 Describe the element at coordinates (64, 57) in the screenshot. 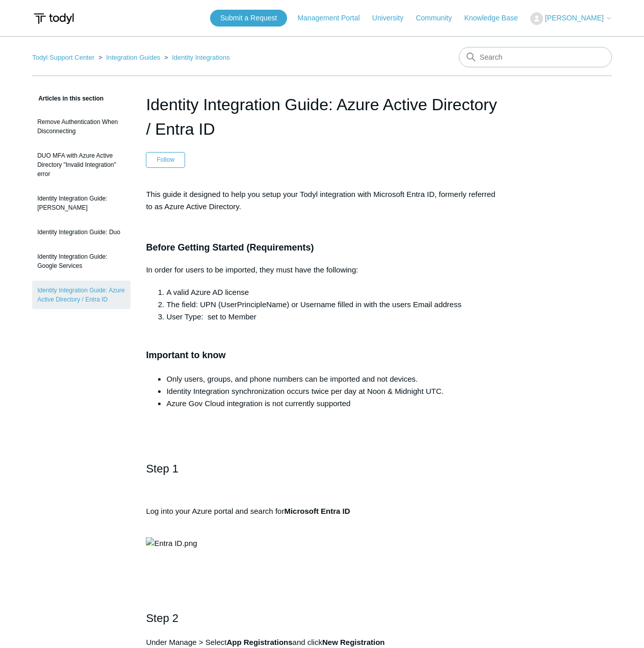

I see `li: Todyl Support Center` at that location.